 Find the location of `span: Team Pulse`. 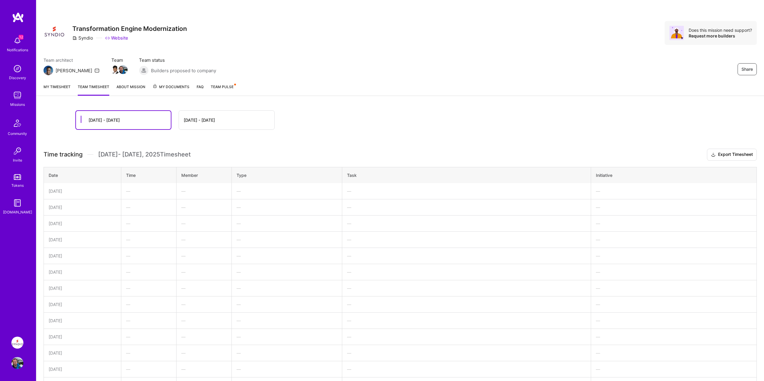

span: Team Pulse is located at coordinates (222, 87).